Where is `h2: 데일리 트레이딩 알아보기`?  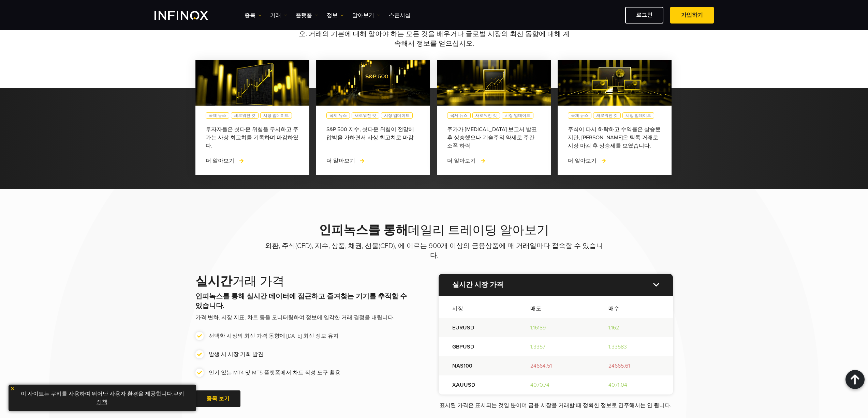 h2: 데일리 트레이딩 알아보기 is located at coordinates (434, 230).